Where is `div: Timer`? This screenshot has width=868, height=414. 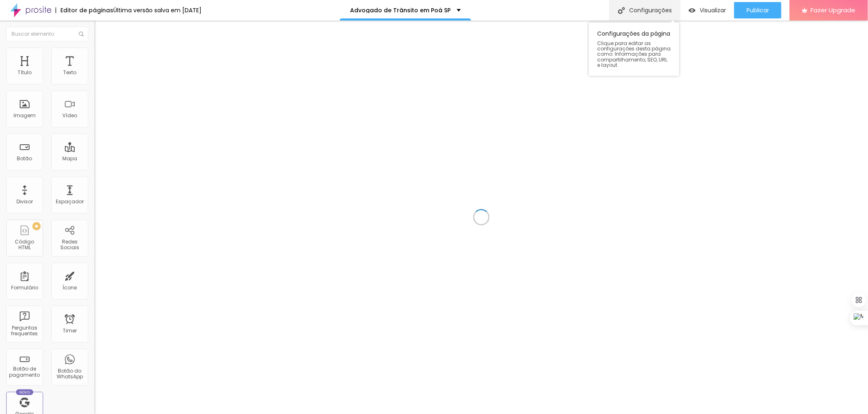 div: Timer is located at coordinates (70, 331).